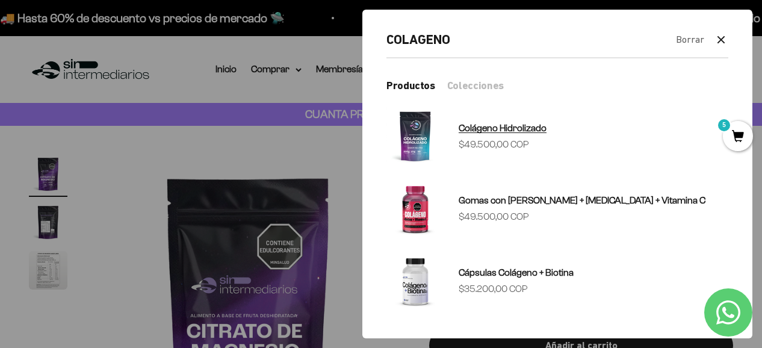  I want to click on a: Cápsulas Colágeno + Biotina $35.200,00 COP, so click(557, 280).